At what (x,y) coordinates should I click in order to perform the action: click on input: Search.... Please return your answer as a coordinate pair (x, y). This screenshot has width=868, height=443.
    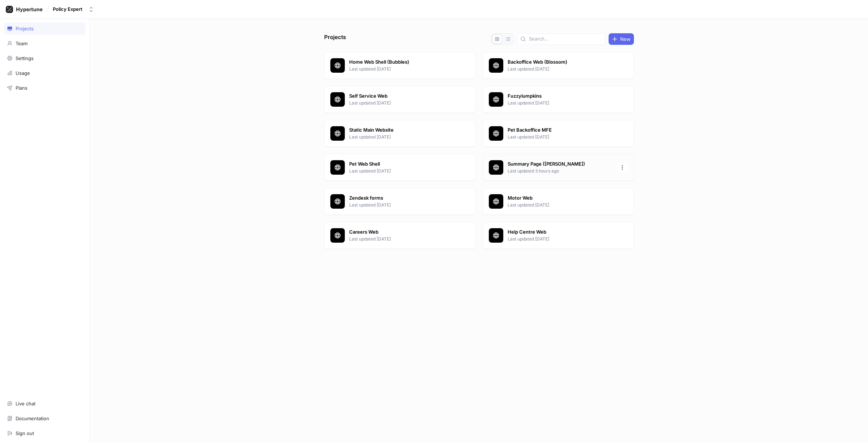
    Looking at the image, I should click on (565, 39).